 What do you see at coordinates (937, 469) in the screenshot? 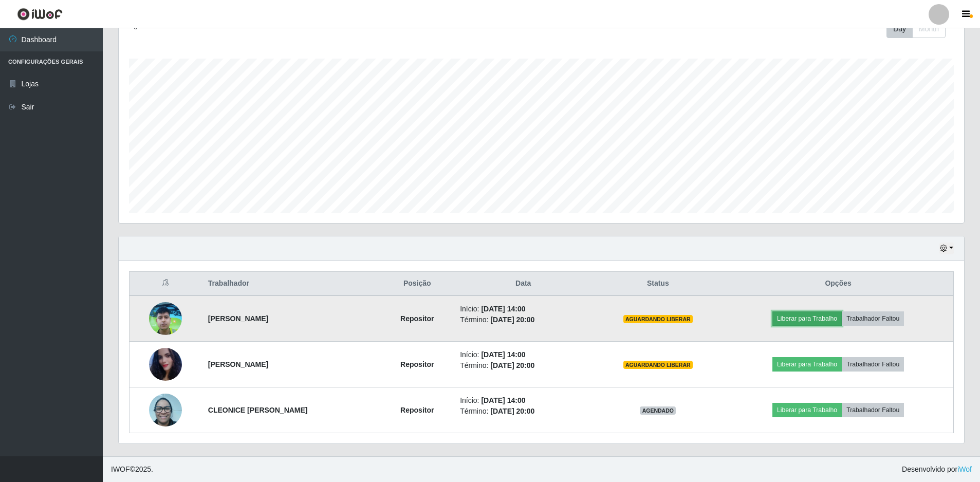
I see `span: Desenvolvido por` at bounding box center [937, 469].